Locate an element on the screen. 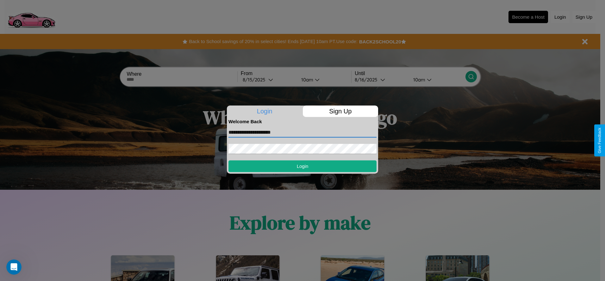 The height and width of the screenshot is (281, 605). button: Login is located at coordinates (302, 166).